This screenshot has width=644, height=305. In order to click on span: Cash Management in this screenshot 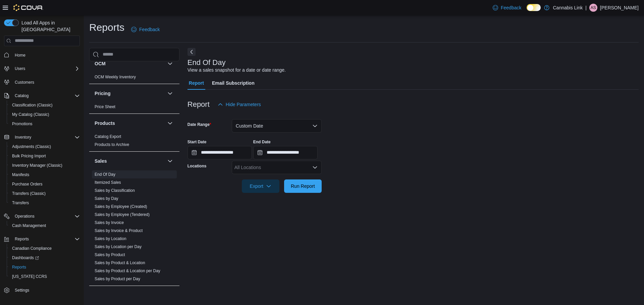, I will do `click(45, 226)`.